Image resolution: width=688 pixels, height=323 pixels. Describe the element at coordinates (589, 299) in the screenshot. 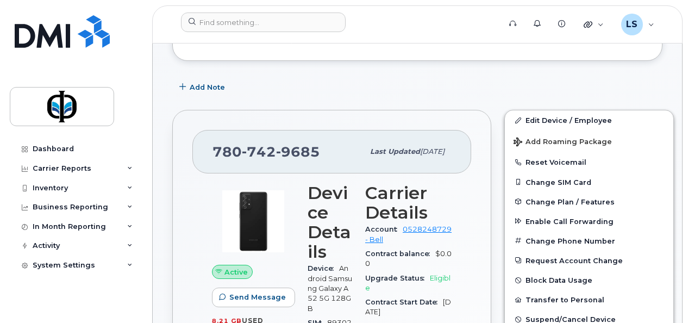

I see `button: Transfer to Personal` at that location.